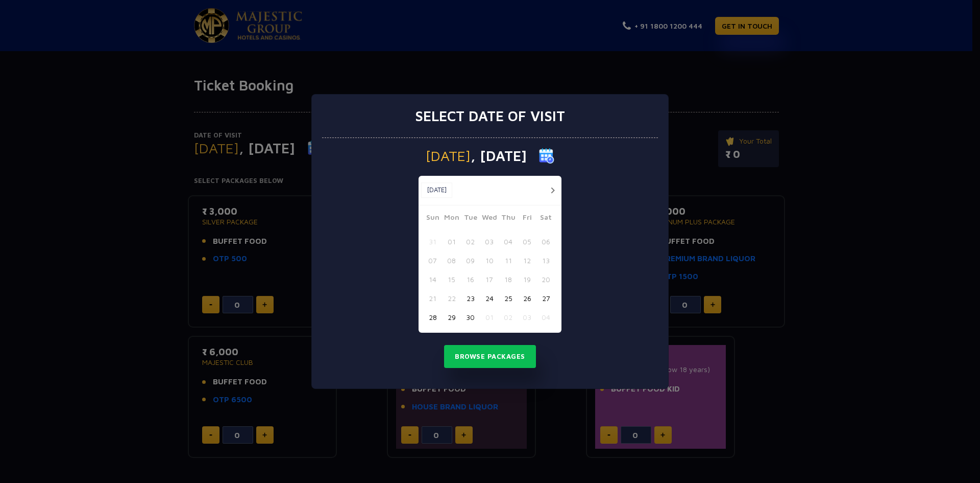 The image size is (980, 483). Describe the element at coordinates (546, 298) in the screenshot. I see `button: 27` at that location.